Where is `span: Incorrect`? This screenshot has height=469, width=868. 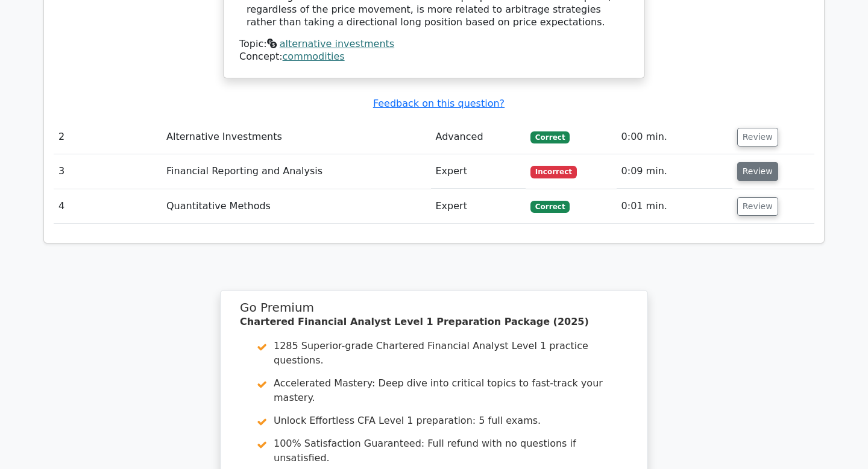
span: Incorrect is located at coordinates (553, 172).